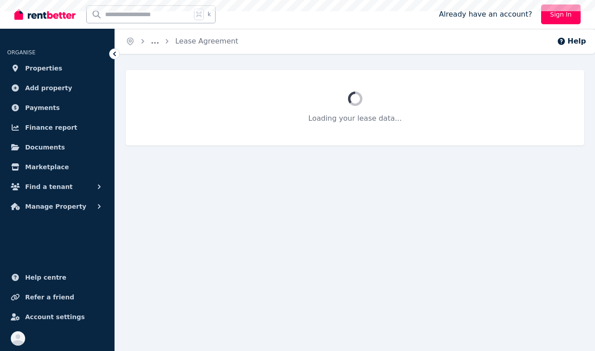 Image resolution: width=595 pixels, height=351 pixels. What do you see at coordinates (49, 187) in the screenshot?
I see `span: Find a tenant` at bounding box center [49, 187].